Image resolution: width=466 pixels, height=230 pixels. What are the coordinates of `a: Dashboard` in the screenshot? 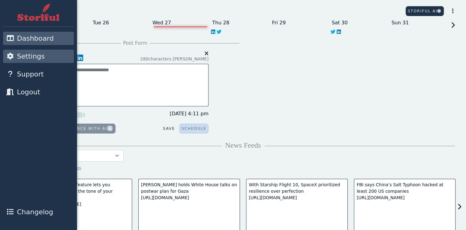 It's located at (39, 38).